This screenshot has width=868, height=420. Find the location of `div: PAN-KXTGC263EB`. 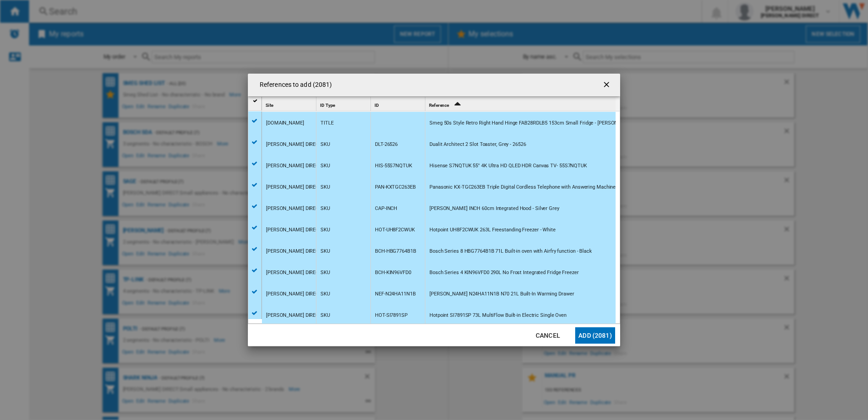

div: PAN-KXTGC263EB is located at coordinates (395, 187).